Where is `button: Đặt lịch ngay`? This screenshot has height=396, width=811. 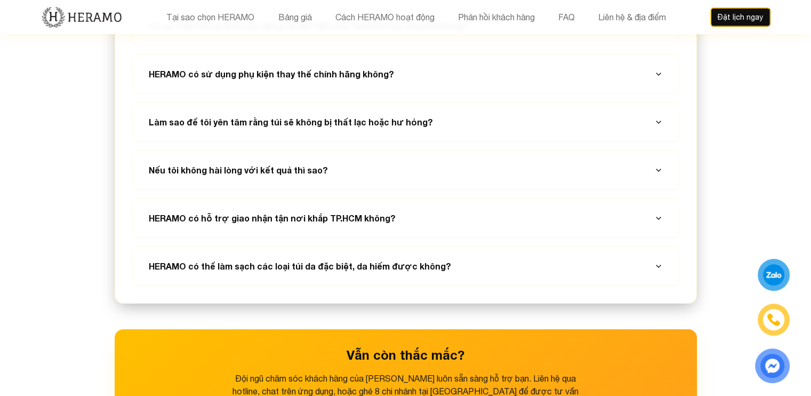 button: Đặt lịch ngay is located at coordinates (741, 17).